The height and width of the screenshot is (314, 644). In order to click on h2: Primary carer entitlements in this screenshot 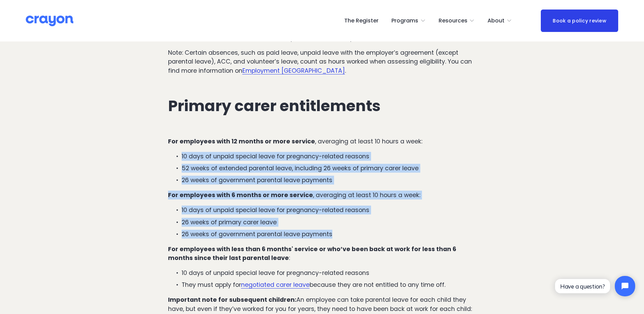, I will do `click(322, 106)`.